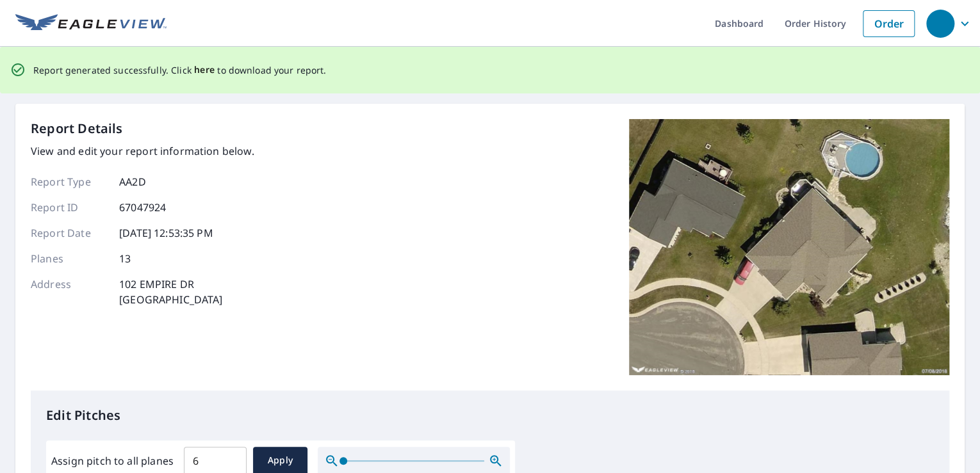  I want to click on a: Order, so click(888, 23).